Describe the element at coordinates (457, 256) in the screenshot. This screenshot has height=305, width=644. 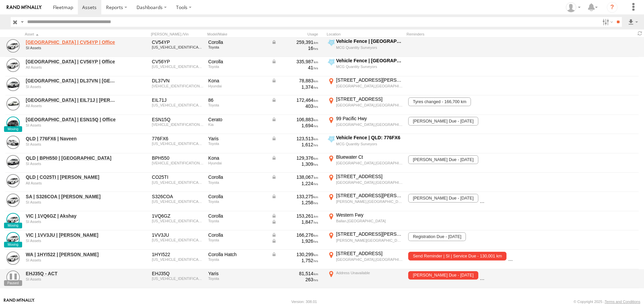
I see `span: Send Reminder | SI | Service Due - 130,001 km` at that location.